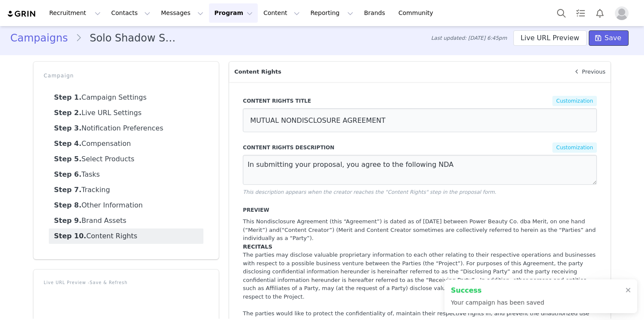 The image size is (644, 320). What do you see at coordinates (182, 13) in the screenshot?
I see `button: Messages` at bounding box center [182, 13].